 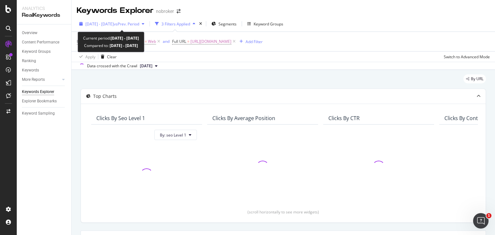 What do you see at coordinates (152, 42) in the screenshot?
I see `span: Web` at bounding box center [152, 42].